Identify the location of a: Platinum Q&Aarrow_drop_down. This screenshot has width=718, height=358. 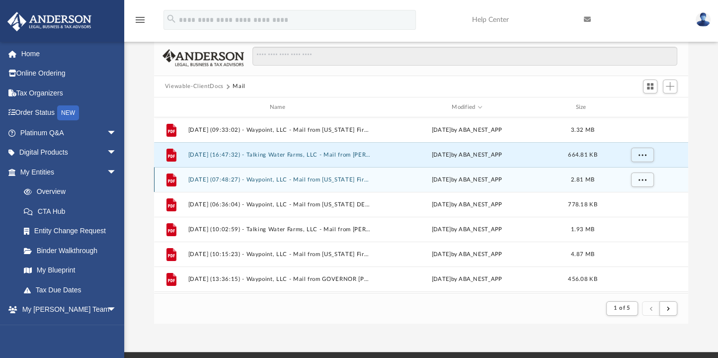
(69, 133).